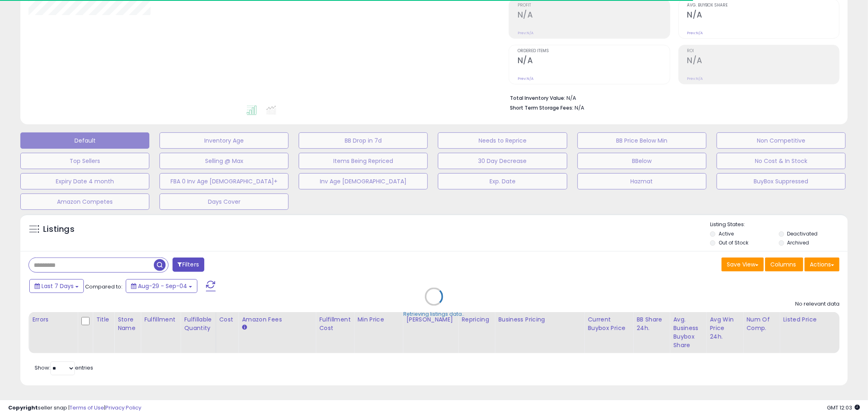 The height and width of the screenshot is (416, 868). What do you see at coordinates (542, 108) in the screenshot?
I see `b: Short Term Storage Fees:` at bounding box center [542, 108].